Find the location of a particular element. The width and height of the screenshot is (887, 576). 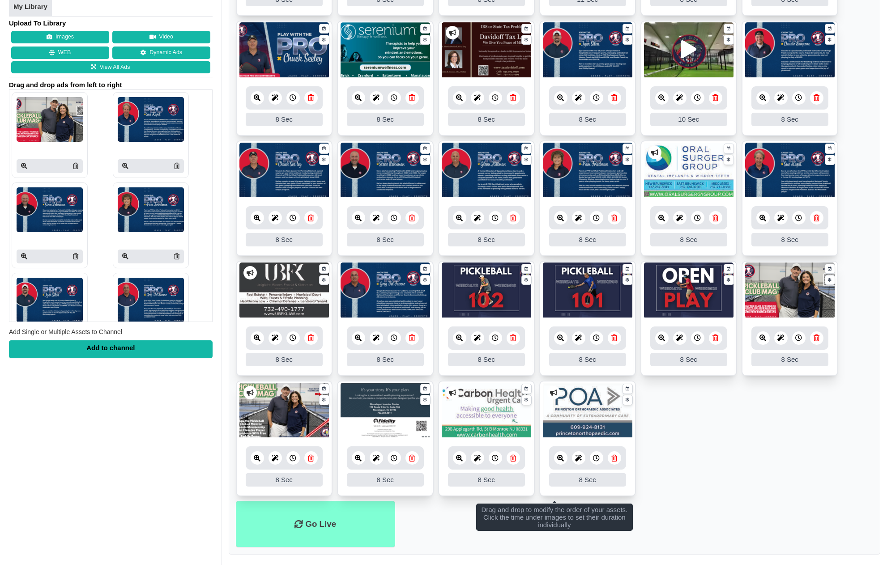

img: P250x250 image processing20251015 2415956 18nfwda is located at coordinates (50, 300).